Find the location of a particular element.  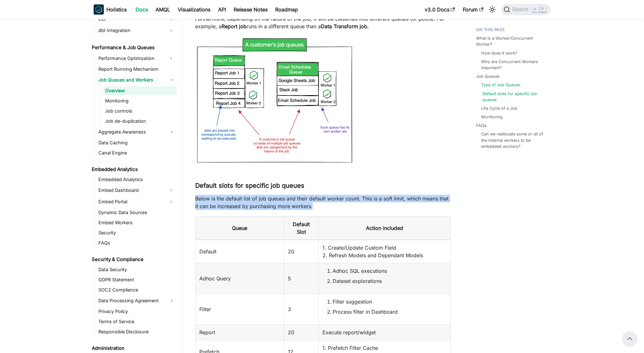

a: Type of Job Queues is located at coordinates (501, 85).